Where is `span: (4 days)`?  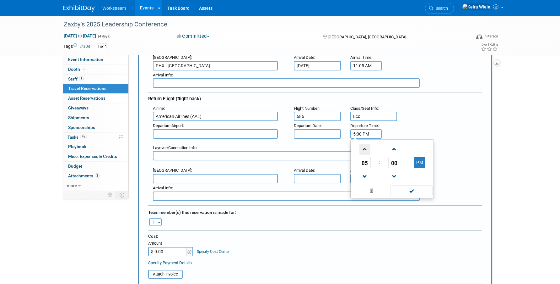
span: (4 days) is located at coordinates (104, 36).